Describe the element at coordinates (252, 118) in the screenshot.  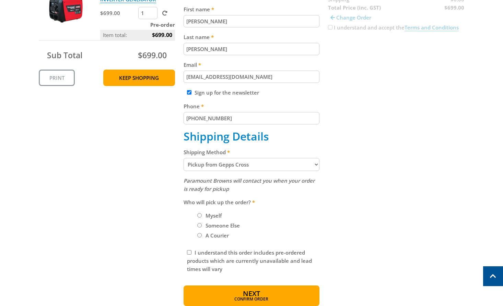
I see `input: Please enter your telephone number.` at that location.